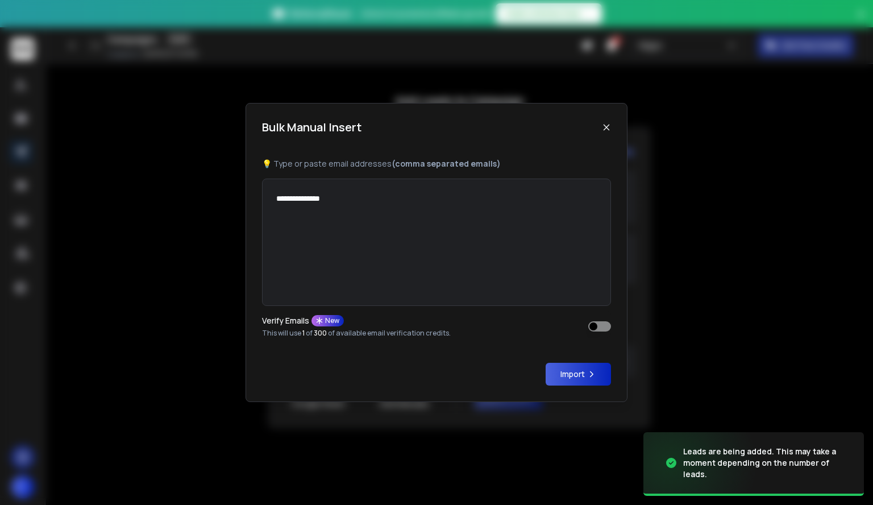 This screenshot has width=873, height=505. Describe the element at coordinates (578, 374) in the screenshot. I see `button: Import` at that location.